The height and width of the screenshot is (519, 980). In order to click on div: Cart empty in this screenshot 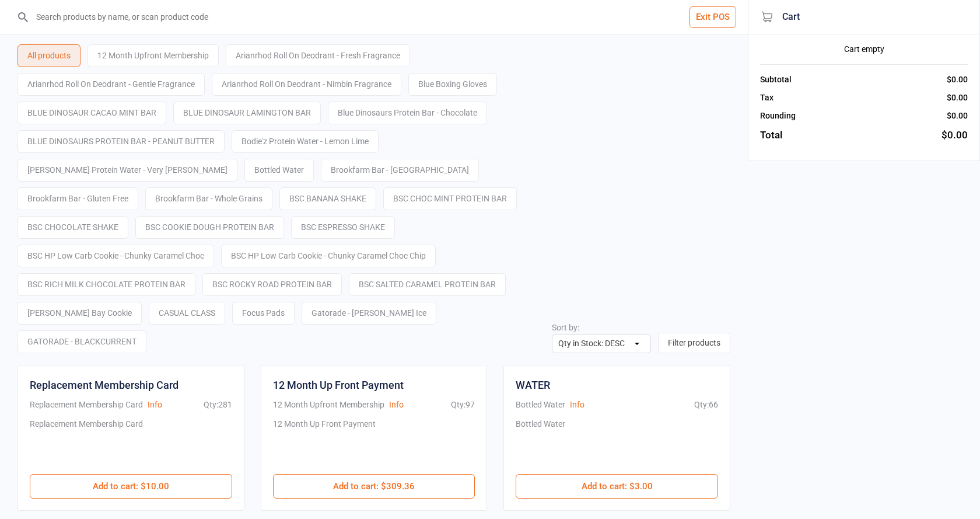, I will do `click(864, 49)`.